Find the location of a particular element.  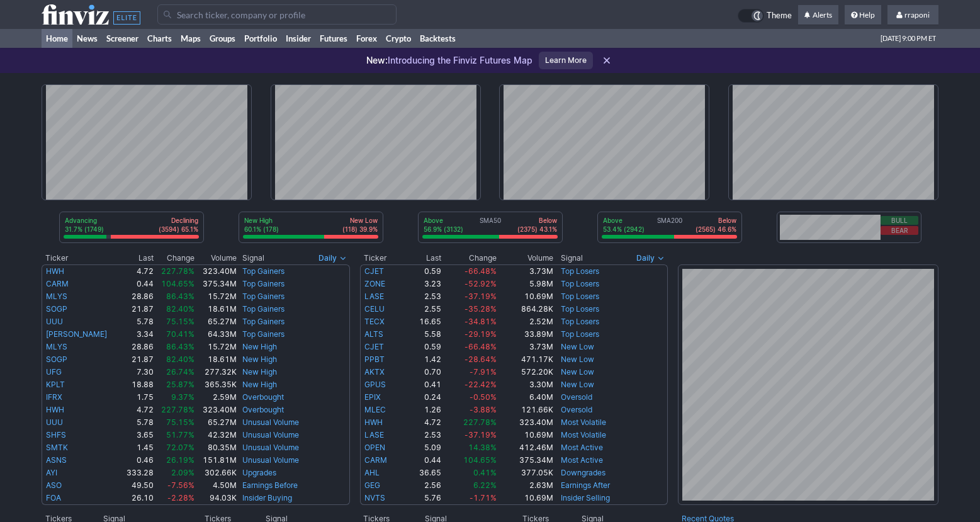

a: Insider is located at coordinates (298, 39).